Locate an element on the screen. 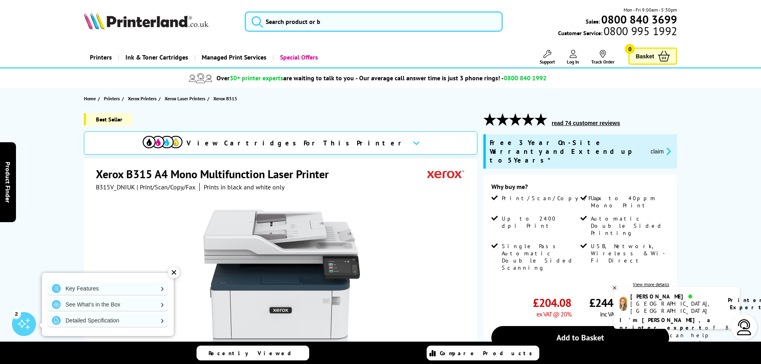 The height and width of the screenshot is (364, 761). span: Sales: is located at coordinates (593, 21).